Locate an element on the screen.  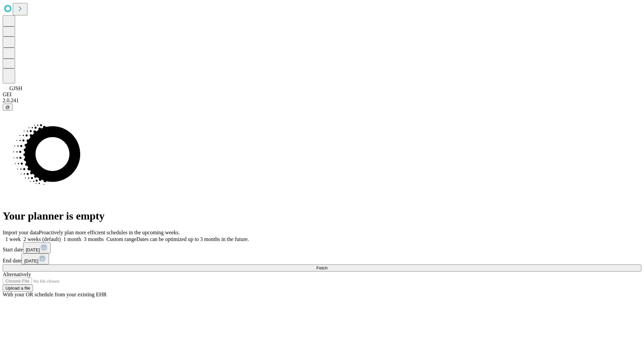
span: 3 months is located at coordinates (94, 239).